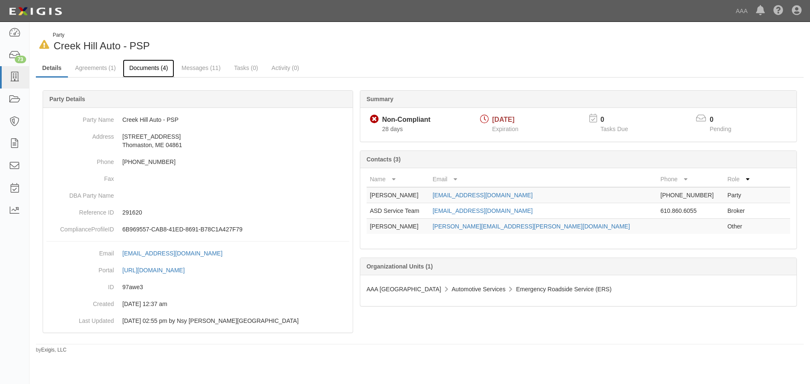  I want to click on div: Party, so click(101, 35).